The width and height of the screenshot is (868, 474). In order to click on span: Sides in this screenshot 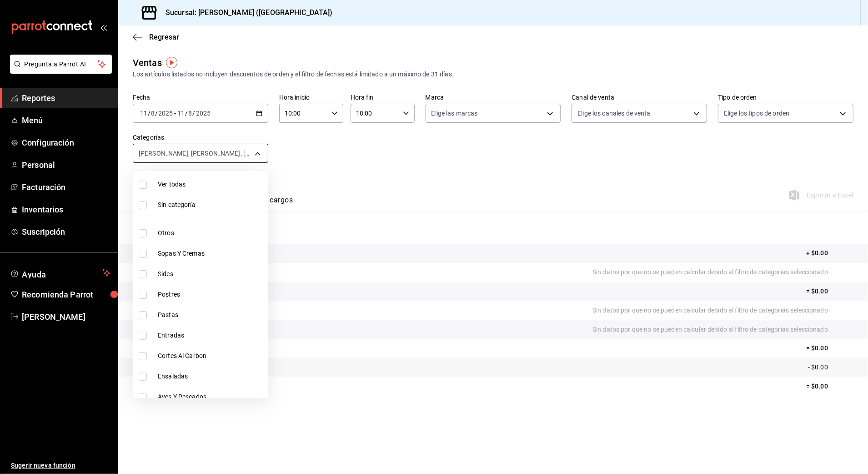, I will do `click(211, 274)`.